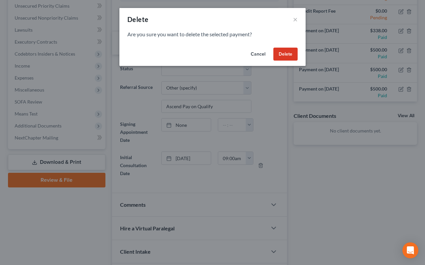 This screenshot has height=265, width=425. Describe the element at coordinates (410, 250) in the screenshot. I see `div: Open Intercom Messenger` at that location.